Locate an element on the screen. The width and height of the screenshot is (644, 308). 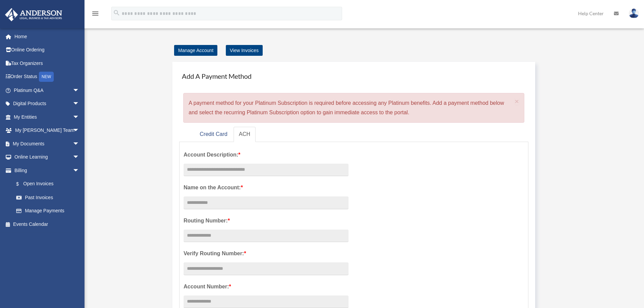
a: menu is located at coordinates (95, 14).